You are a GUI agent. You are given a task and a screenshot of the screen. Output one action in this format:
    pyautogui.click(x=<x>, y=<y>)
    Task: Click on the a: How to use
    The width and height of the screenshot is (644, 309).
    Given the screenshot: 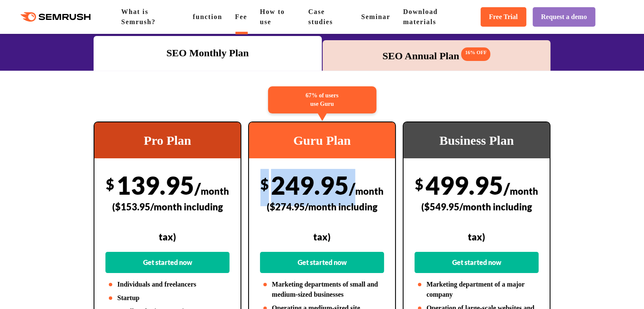 What is the action you would take?
    pyautogui.click(x=272, y=16)
    